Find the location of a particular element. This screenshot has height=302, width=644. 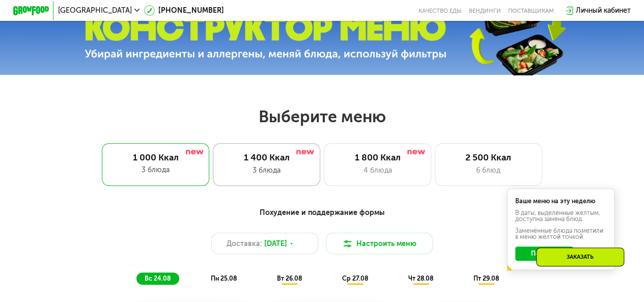

div: В даты, выделенные желтым, доступна замена блюд. is located at coordinates (561, 216).